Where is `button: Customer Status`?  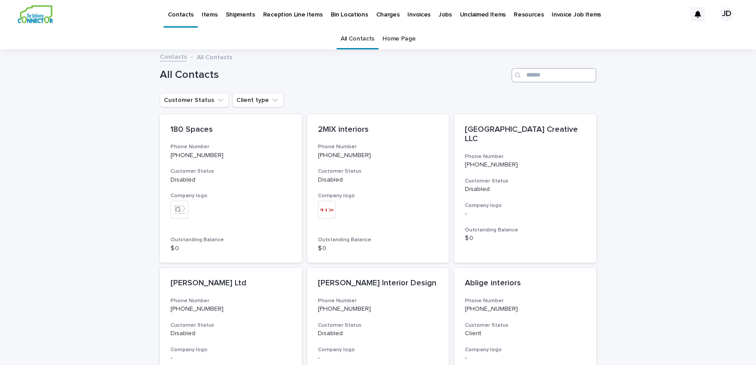 button: Customer Status is located at coordinates (194, 100).